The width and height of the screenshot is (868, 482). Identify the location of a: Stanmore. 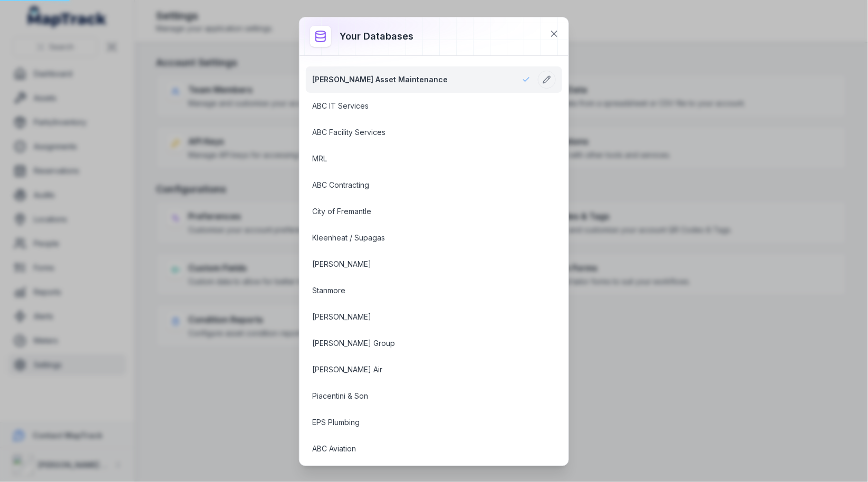
(421, 291).